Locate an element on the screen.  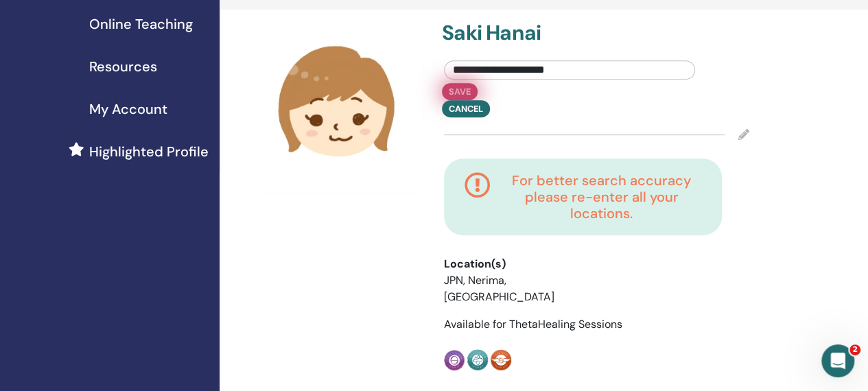
span: Highlighted Profile is located at coordinates (149, 152).